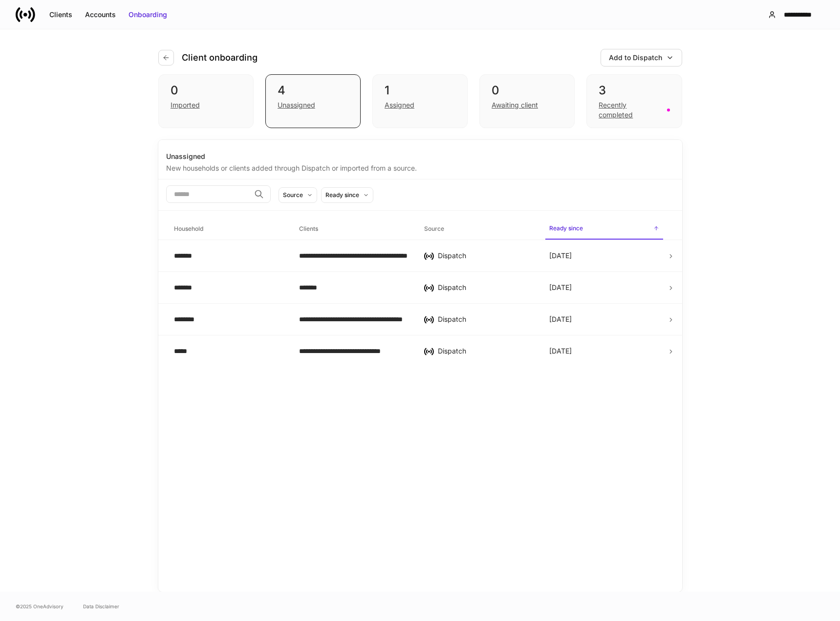  I want to click on a: Data Disclaimer, so click(101, 606).